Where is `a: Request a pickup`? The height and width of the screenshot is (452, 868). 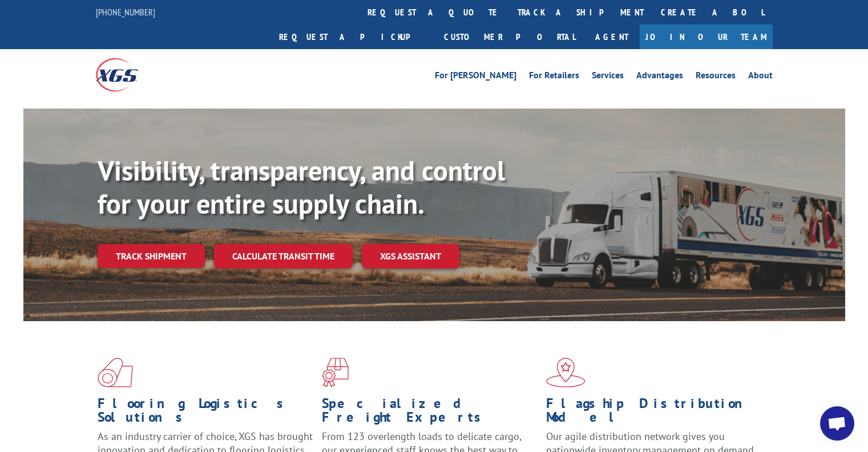
a: Request a pickup is located at coordinates (353, 37).